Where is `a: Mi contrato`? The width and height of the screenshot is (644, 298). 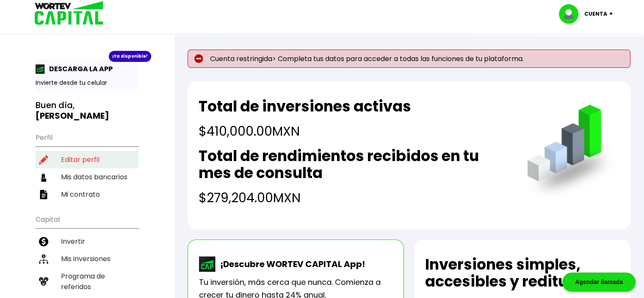
a: Mi contrato is located at coordinates (87, 194).